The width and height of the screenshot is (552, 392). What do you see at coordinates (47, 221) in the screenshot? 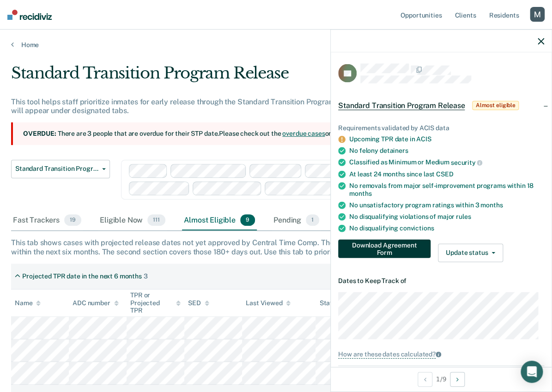
I see `div: Fast Trackers` at bounding box center [47, 221].